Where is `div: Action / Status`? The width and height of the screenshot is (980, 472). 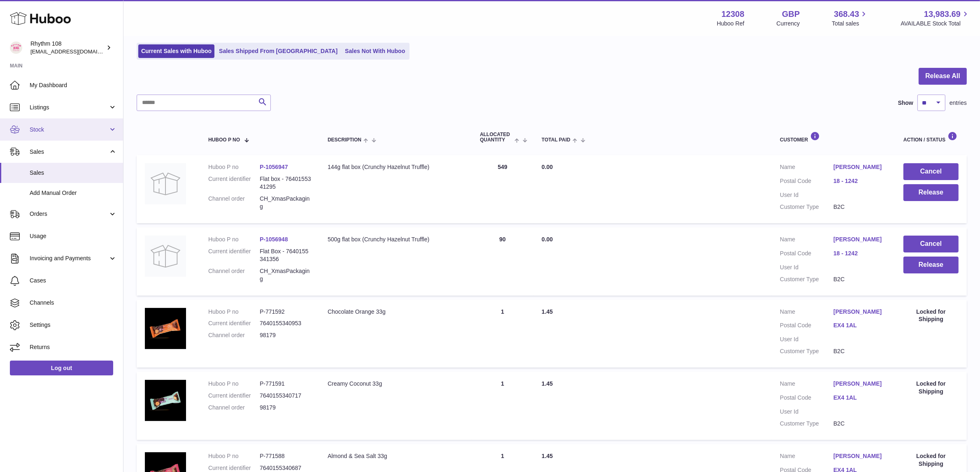
div: Action / Status is located at coordinates (931, 137).